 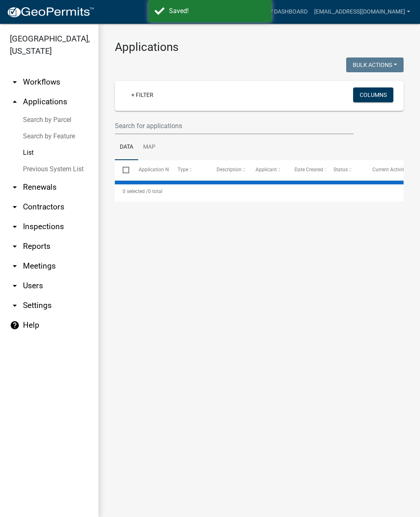 What do you see at coordinates (123, 170) in the screenshot?
I see `datatable-header-cell: Select` at bounding box center [123, 170].